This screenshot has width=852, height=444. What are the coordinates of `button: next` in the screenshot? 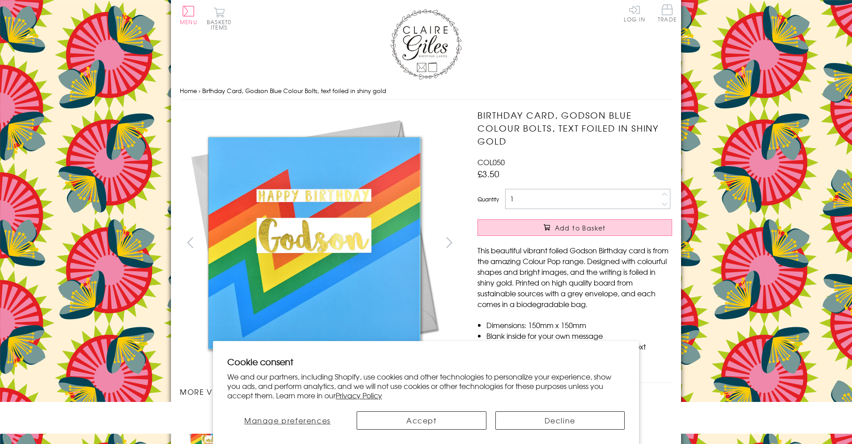 It's located at (449, 242).